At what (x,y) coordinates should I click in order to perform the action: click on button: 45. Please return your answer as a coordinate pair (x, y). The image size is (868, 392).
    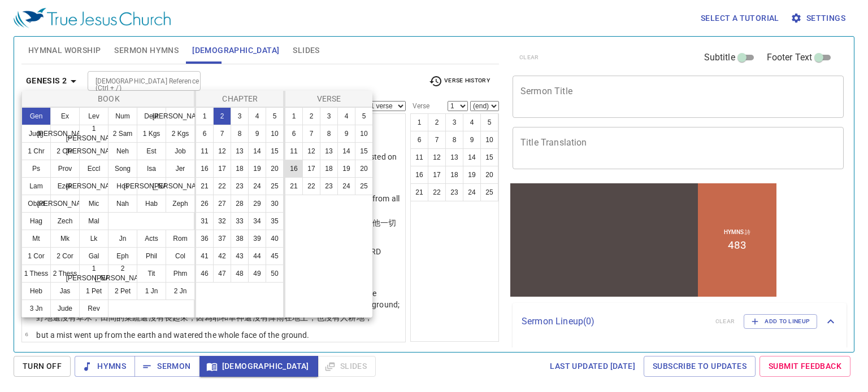
    Looking at the image, I should click on (274, 256).